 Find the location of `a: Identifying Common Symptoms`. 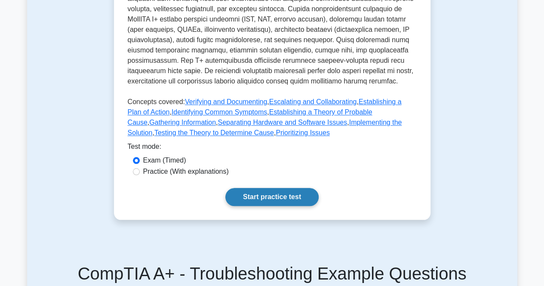

a: Identifying Common Symptoms is located at coordinates (219, 112).